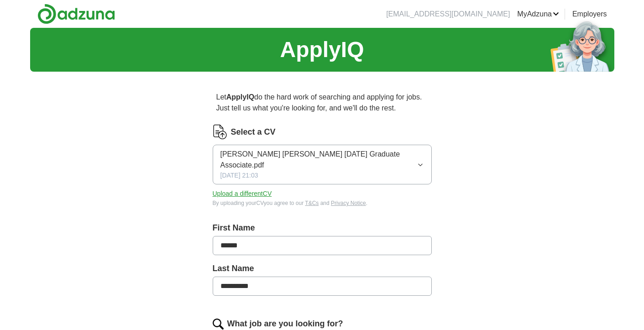 This screenshot has width=644, height=330. Describe the element at coordinates (254, 132) in the screenshot. I see `label: Select a CV` at that location.